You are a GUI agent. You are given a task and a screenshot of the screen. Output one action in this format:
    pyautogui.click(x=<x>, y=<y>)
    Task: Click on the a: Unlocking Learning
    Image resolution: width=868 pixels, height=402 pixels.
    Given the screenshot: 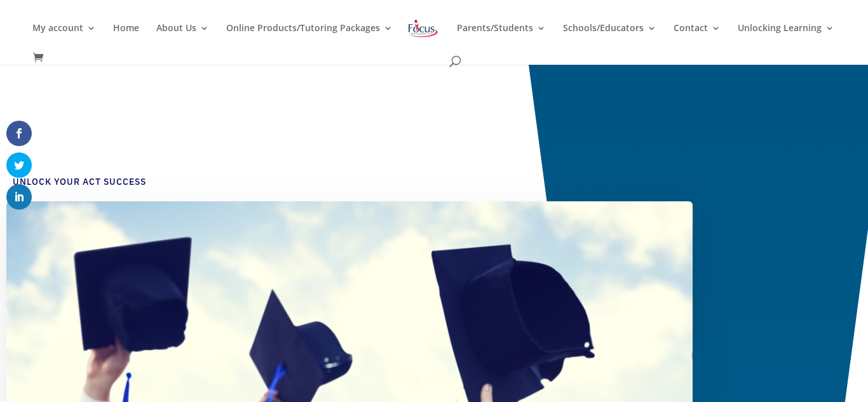 What is the action you would take?
    pyautogui.click(x=786, y=38)
    